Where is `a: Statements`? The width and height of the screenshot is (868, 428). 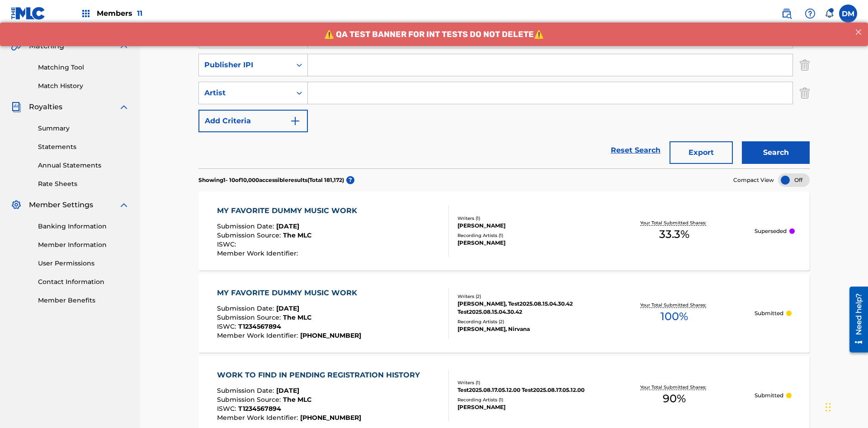
a: Statements is located at coordinates (84, 147).